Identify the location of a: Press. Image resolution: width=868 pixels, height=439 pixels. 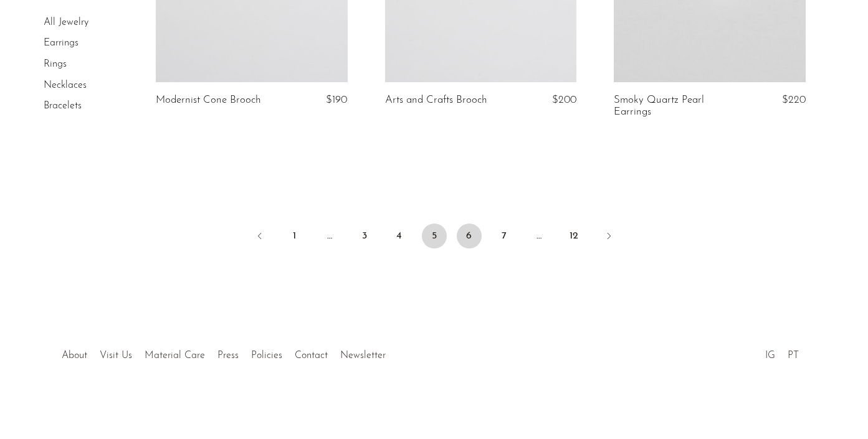
(228, 356).